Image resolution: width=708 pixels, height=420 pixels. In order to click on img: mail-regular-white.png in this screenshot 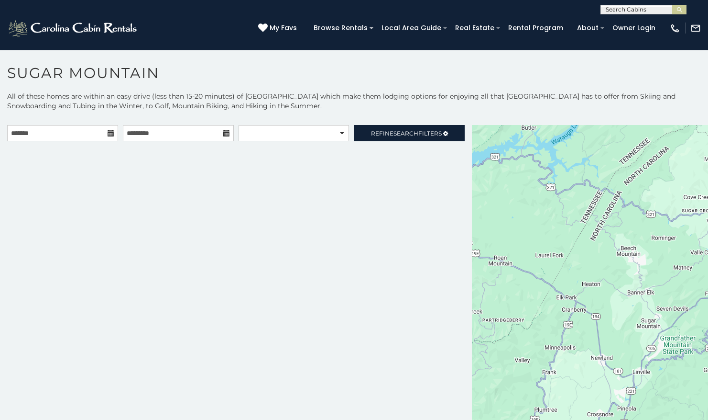, I will do `click(696, 28)`.